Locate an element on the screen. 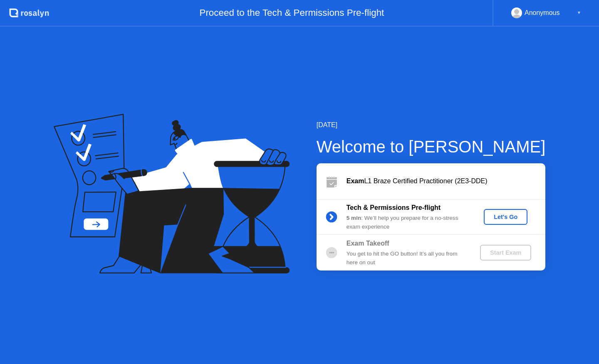 The height and width of the screenshot is (364, 599). b: Exam Takeoff is located at coordinates (368, 243).